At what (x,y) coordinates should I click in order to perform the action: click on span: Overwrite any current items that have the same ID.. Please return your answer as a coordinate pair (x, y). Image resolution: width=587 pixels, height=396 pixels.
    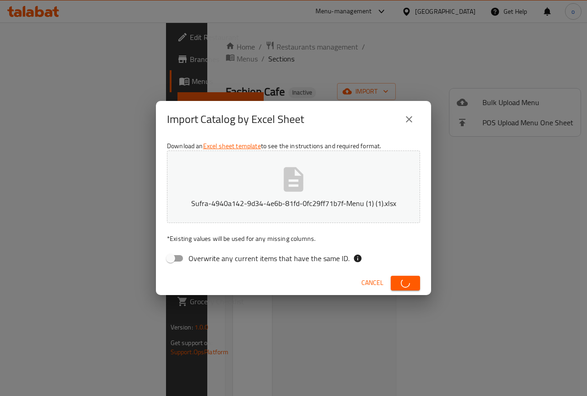
    Looking at the image, I should click on (269, 258).